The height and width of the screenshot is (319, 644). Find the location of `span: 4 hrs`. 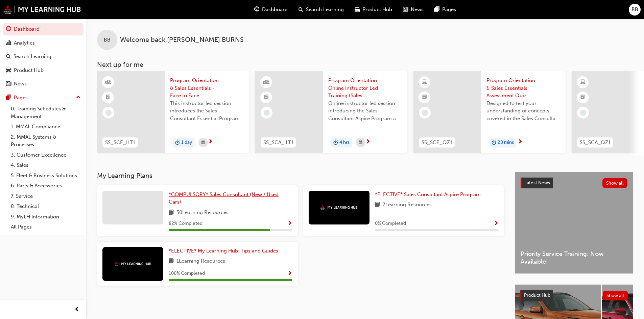

span: 4 hrs is located at coordinates (345, 142).